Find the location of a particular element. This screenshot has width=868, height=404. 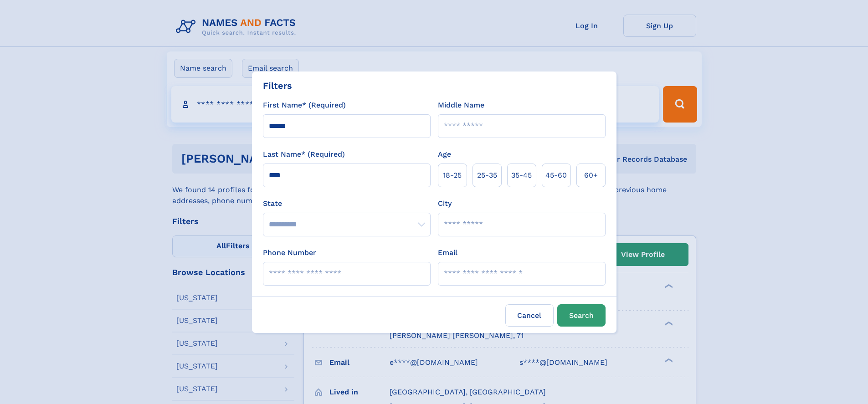

label: Email is located at coordinates (448, 253).